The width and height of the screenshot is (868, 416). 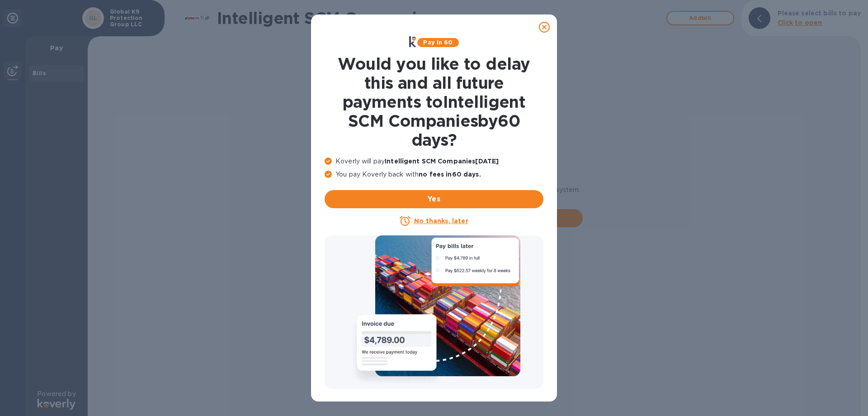 What do you see at coordinates (434, 199) in the screenshot?
I see `button: Yes` at bounding box center [434, 199].